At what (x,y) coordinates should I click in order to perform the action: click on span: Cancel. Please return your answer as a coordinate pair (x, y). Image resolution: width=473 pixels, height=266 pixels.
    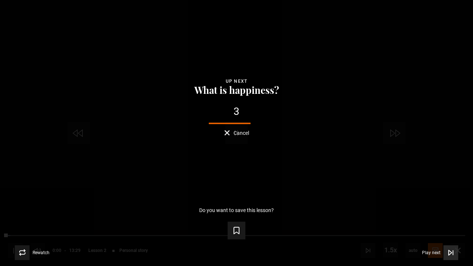
    Looking at the image, I should click on (241, 133).